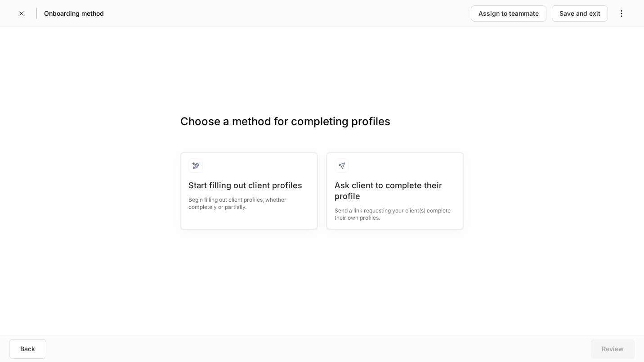  Describe the element at coordinates (27, 349) in the screenshot. I see `div: Back` at that location.